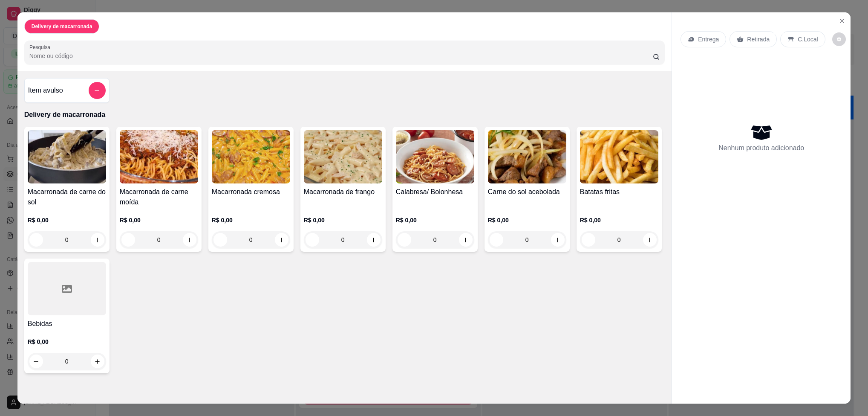 The width and height of the screenshot is (868, 416). I want to click on h4: Macarronada de frango, so click(343, 192).